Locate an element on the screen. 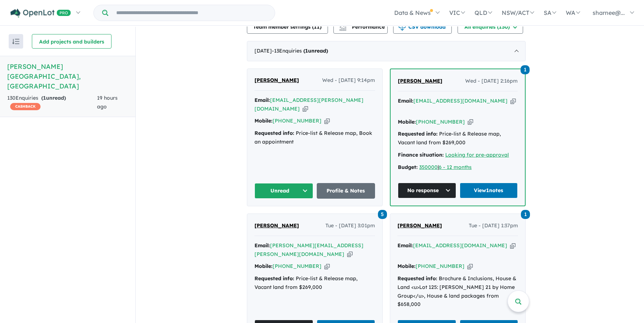 The height and width of the screenshot is (323, 644). a: 6 - 12 months is located at coordinates (455, 167).